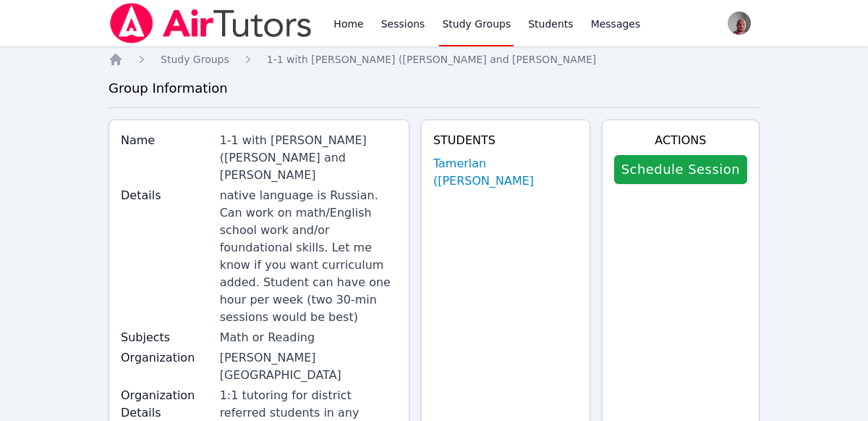 The width and height of the screenshot is (868, 421). I want to click on label: Subjects, so click(165, 337).